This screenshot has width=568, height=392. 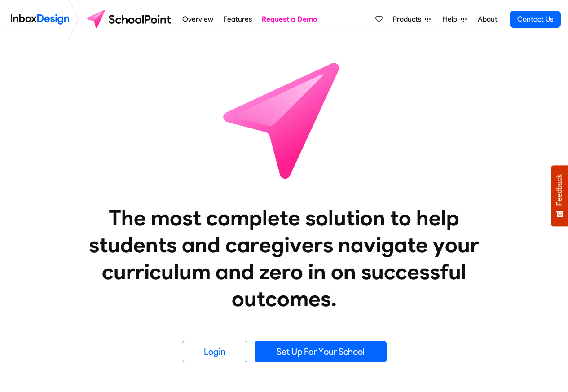 What do you see at coordinates (409, 19) in the screenshot?
I see `span: Products` at bounding box center [409, 19].